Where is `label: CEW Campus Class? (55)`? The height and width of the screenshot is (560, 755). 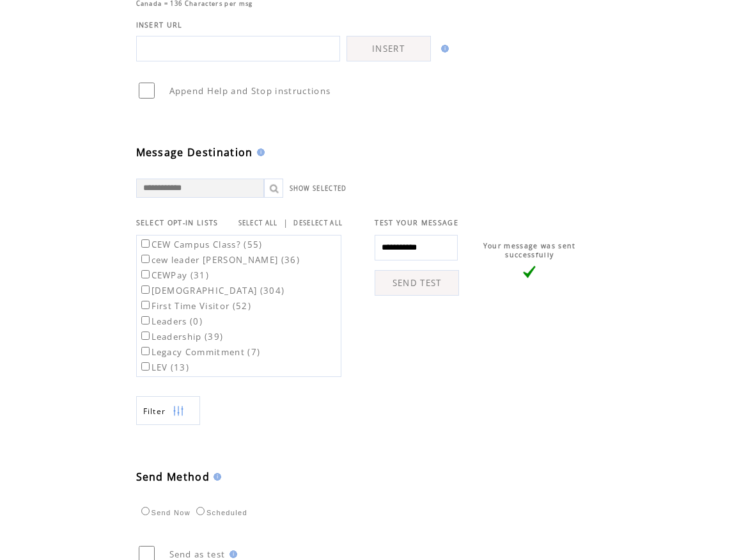
label: CEW Campus Class? (55) is located at coordinates (201, 244).